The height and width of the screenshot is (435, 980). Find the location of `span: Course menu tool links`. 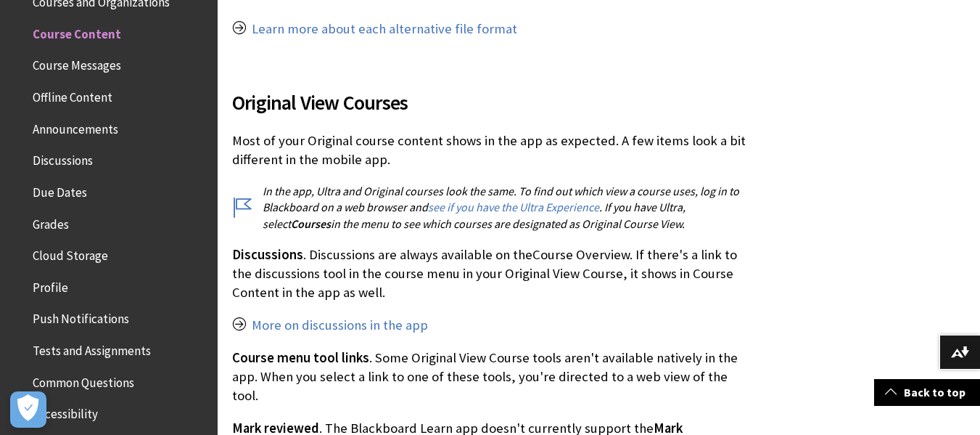

span: Course menu tool links is located at coordinates (301, 357).